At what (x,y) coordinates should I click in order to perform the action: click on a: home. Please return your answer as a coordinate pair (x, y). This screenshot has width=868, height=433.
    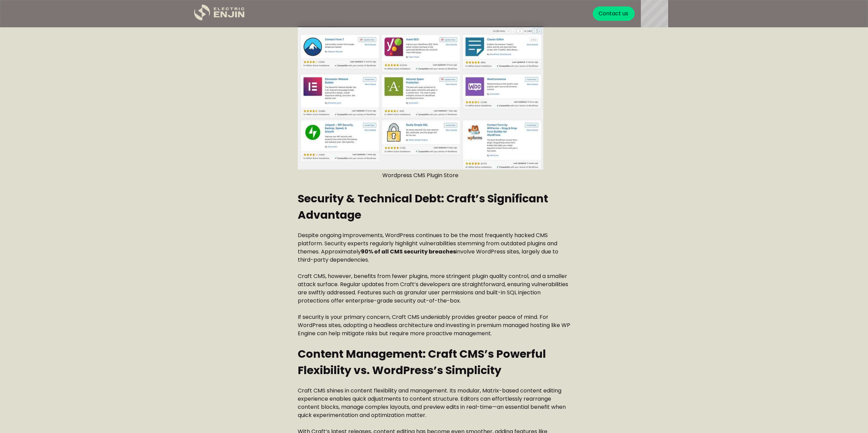
    Looking at the image, I should click on (219, 14).